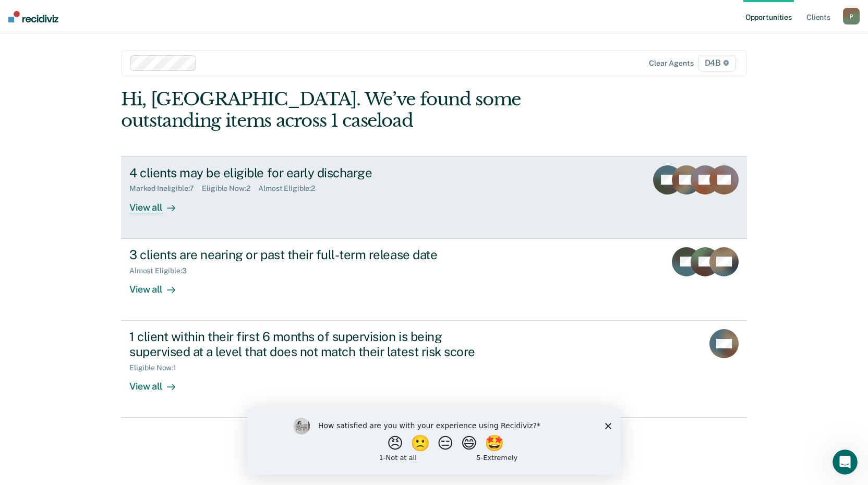 The image size is (868, 485). I want to click on button: 4, so click(223, 36).